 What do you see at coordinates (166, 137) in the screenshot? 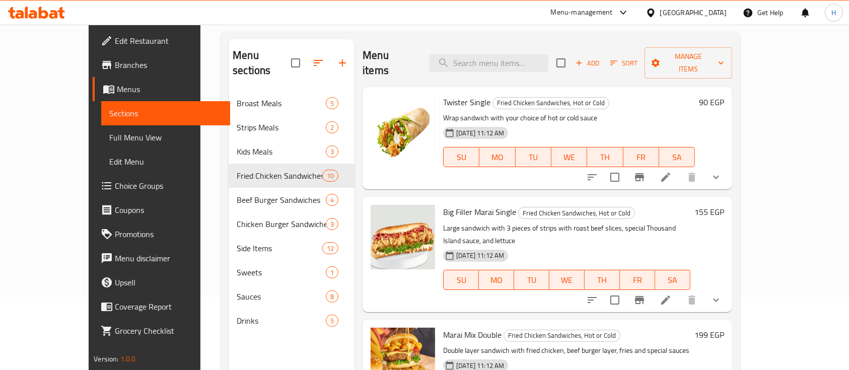
I see `a: Full Menu View` at bounding box center [166, 137].